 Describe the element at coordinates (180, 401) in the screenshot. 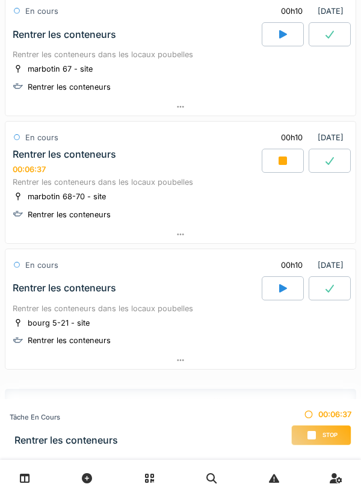

I see `div: Plus d'autres tâches à afficher` at that location.